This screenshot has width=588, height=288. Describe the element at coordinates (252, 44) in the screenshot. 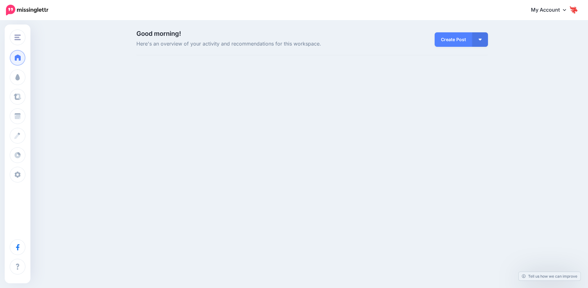

I see `span: Here's an overview of your activity and recommendations for this workspace.` at that location.